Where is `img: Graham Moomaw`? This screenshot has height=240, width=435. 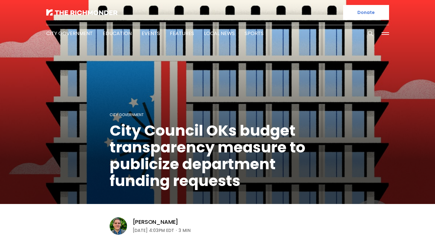 img: Graham Moomaw is located at coordinates (118, 226).